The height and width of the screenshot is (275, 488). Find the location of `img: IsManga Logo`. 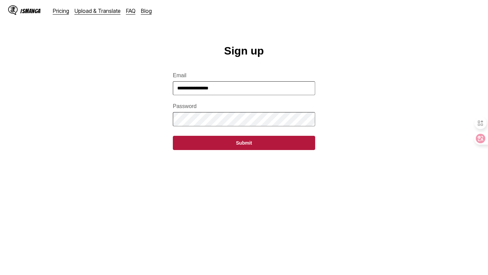

img: IsManga Logo is located at coordinates (13, 10).